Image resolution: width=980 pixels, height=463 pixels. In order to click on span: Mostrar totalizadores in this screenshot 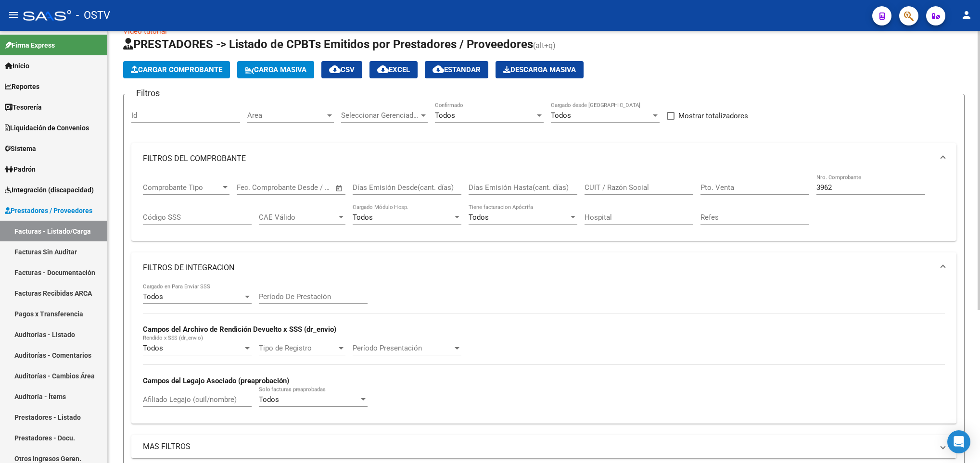, I will do `click(713, 116)`.